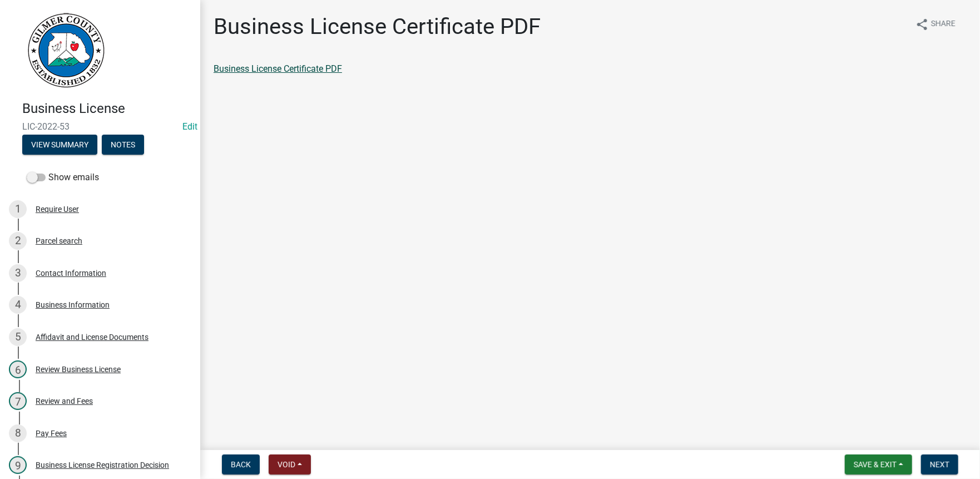 The image size is (980, 479). Describe the element at coordinates (277, 68) in the screenshot. I see `a: Business License Certificate PDF` at that location.